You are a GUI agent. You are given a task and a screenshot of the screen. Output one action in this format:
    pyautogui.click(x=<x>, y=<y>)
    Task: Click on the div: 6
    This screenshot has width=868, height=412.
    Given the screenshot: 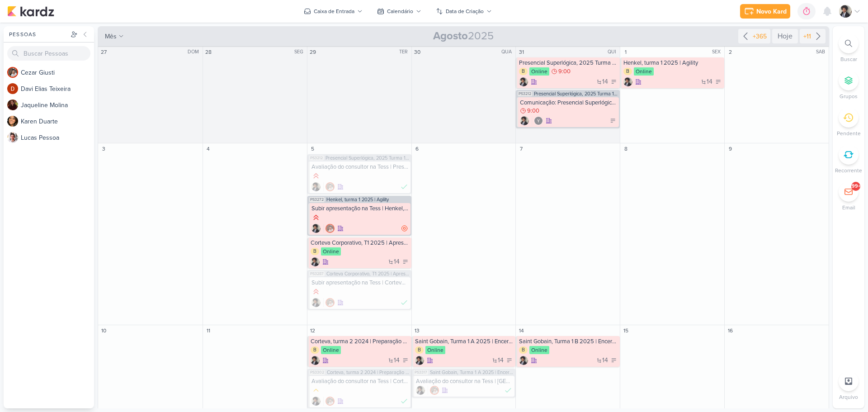 What is the action you would take?
    pyautogui.click(x=418, y=149)
    